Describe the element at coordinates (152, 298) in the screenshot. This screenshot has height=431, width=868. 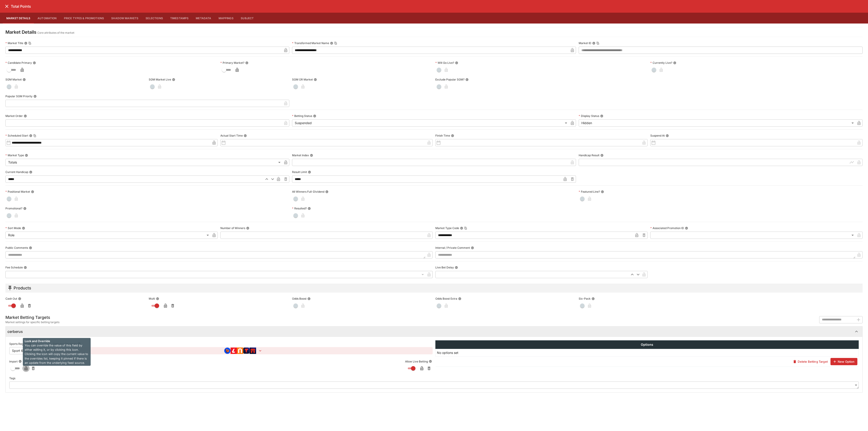
I see `p: Multi` at that location.